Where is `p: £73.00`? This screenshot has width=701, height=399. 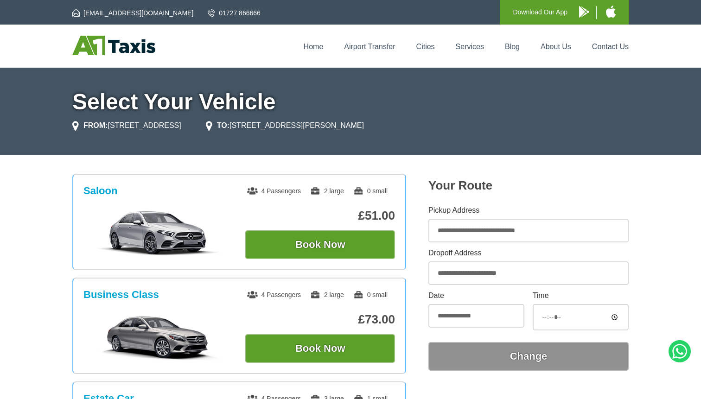 p: £73.00 is located at coordinates (320, 320).